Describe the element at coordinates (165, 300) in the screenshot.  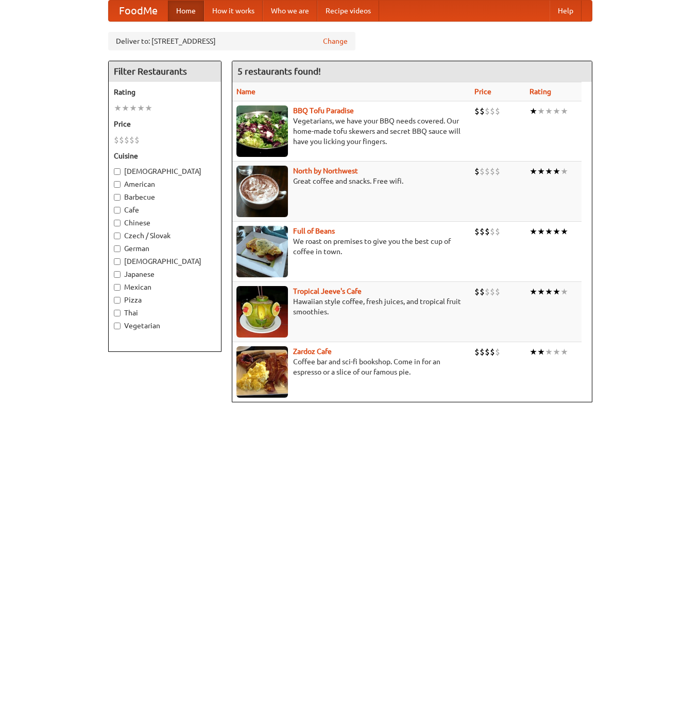
I see `label: Pizza` at that location.